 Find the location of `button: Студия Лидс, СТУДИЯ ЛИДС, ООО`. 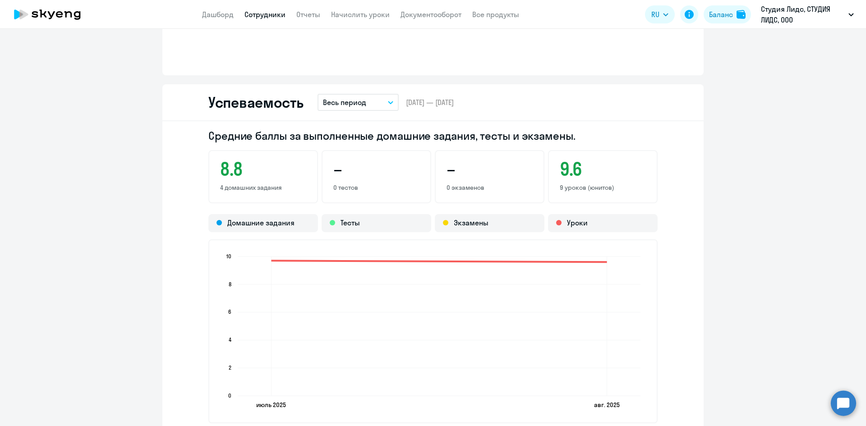

button: Студия Лидс, СТУДИЯ ЛИДС, ООО is located at coordinates (808, 14).